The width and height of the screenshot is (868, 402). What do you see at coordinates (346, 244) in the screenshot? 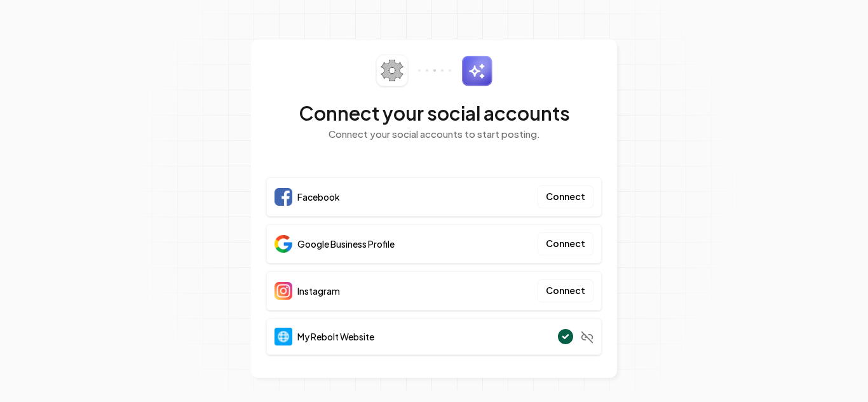
I see `span: Google Business Profile` at bounding box center [346, 244].